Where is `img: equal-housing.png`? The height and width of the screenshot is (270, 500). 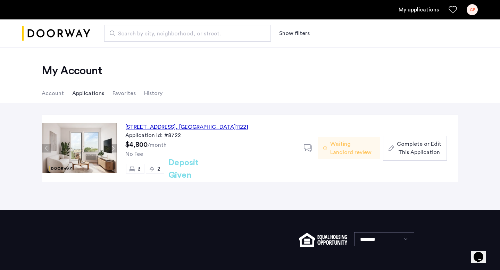 img: equal-housing.png is located at coordinates (323, 240).